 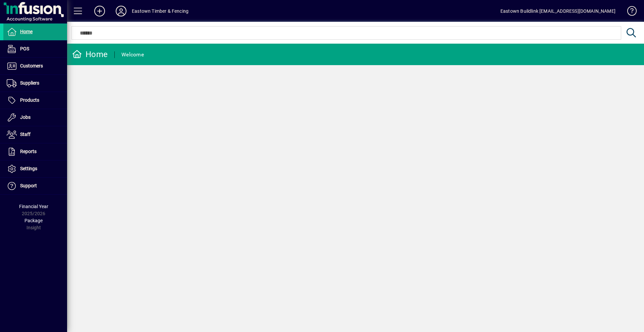 I want to click on a: Products, so click(x=35, y=100).